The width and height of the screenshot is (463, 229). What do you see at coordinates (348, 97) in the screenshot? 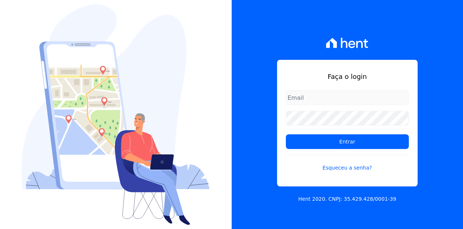
I see `input: Email` at bounding box center [348, 97].